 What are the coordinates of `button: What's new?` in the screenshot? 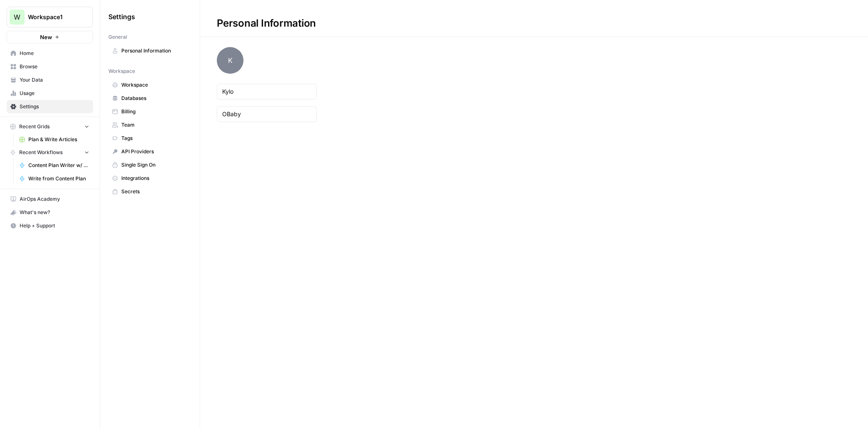 It's located at (50, 212).